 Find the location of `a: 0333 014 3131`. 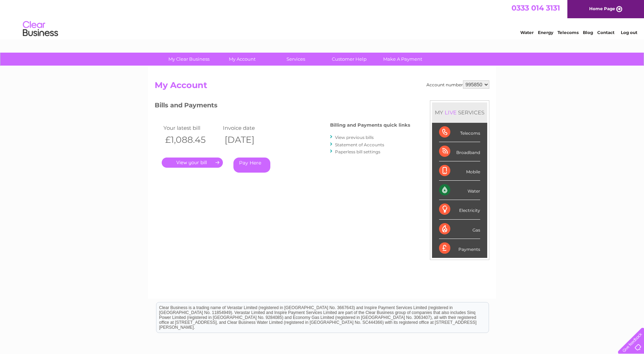

a: 0333 014 3131 is located at coordinates (535, 7).